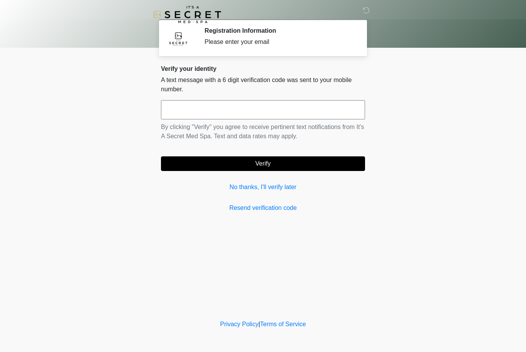 Image resolution: width=526 pixels, height=352 pixels. Describe the element at coordinates (263, 208) in the screenshot. I see `a: Resend verification code` at that location.